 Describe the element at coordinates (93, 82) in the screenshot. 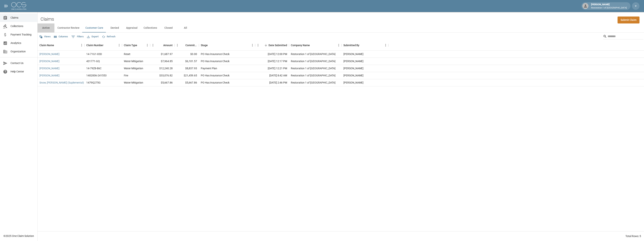

I see `div: 1479Q275G` at that location.